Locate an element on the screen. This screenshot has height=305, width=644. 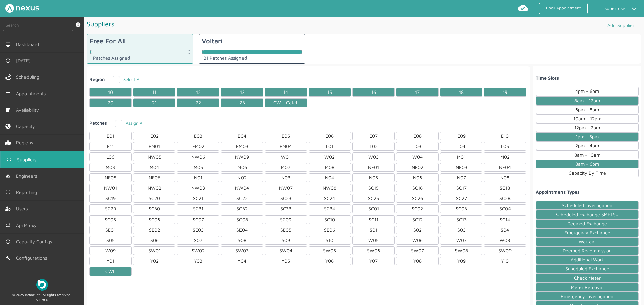
div: 16 is located at coordinates (373, 92).